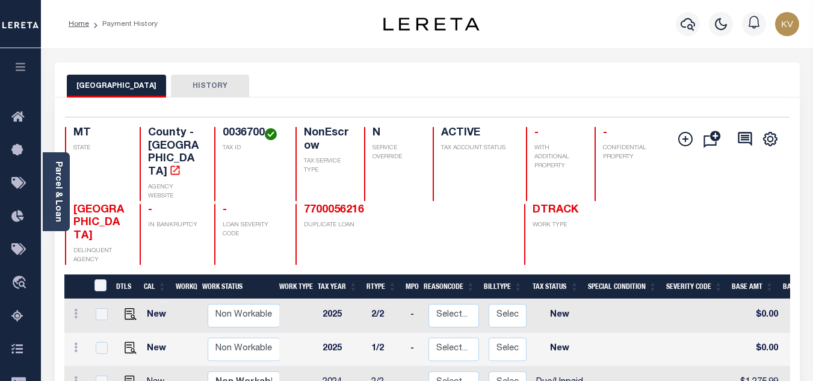  What do you see at coordinates (431, 24) in the screenshot?
I see `img: logo-dark.svg` at bounding box center [431, 24].